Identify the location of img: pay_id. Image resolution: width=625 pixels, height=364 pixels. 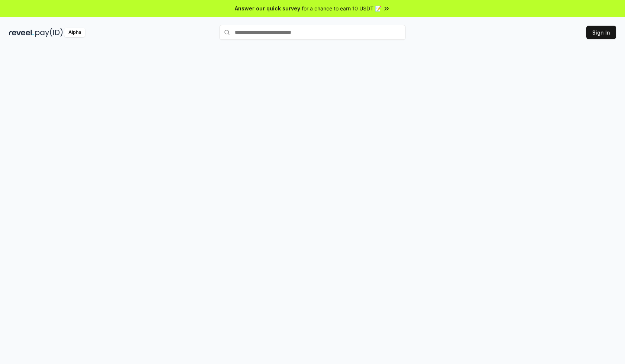
(49, 32).